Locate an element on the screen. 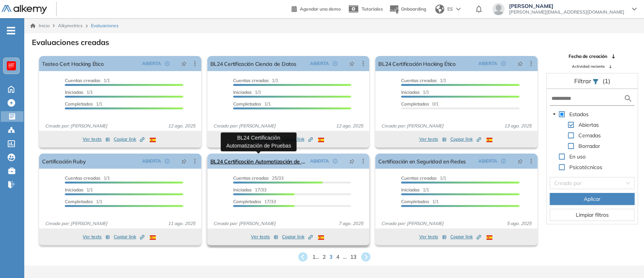  span: Alkymetrics is located at coordinates (70, 25).